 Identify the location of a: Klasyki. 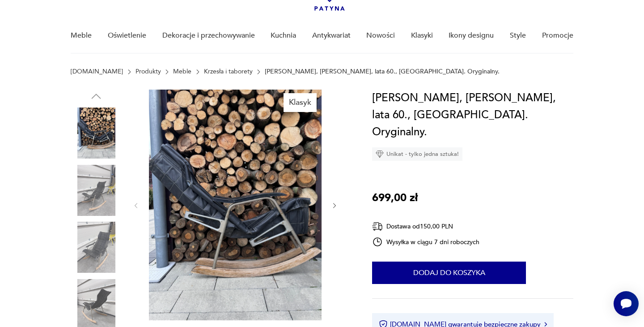
(422, 35).